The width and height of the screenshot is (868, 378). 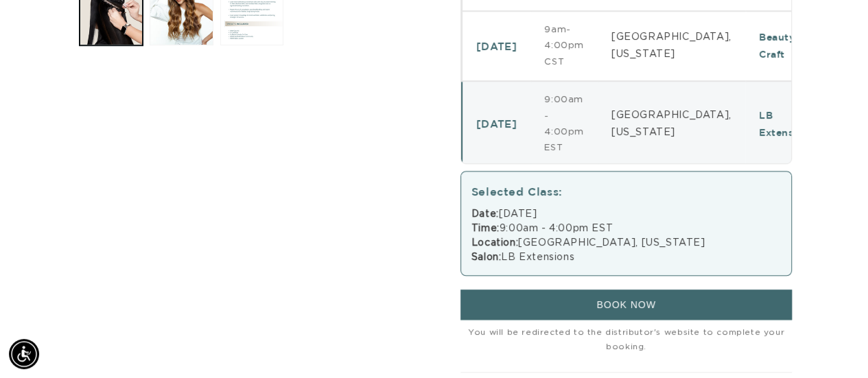 I want to click on td: 9:00am - 4:00pm EST, so click(x=564, y=124).